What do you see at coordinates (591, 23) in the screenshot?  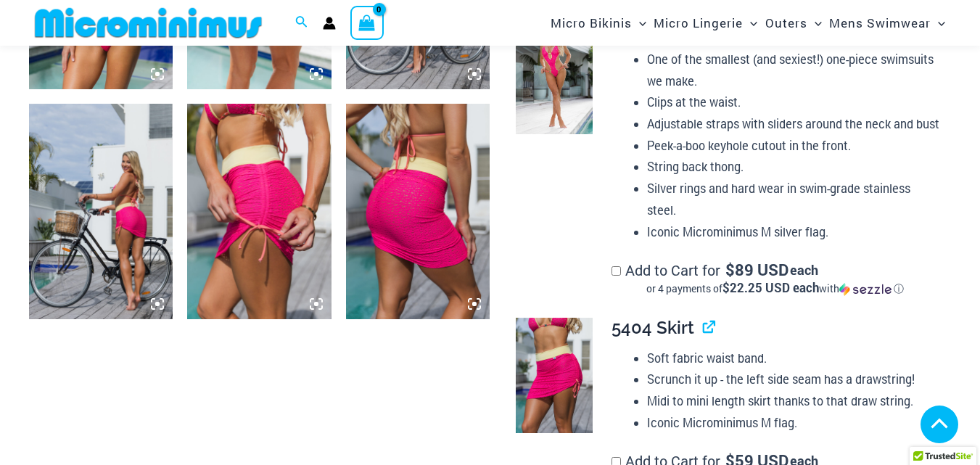 I see `span: Micro Bikinis` at bounding box center [591, 23].